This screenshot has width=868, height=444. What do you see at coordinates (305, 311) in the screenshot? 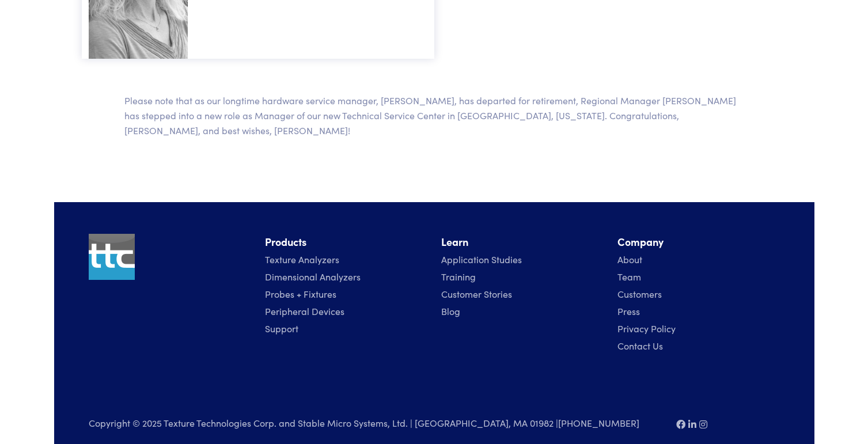
I see `a: Peripheral Devices` at bounding box center [305, 311].